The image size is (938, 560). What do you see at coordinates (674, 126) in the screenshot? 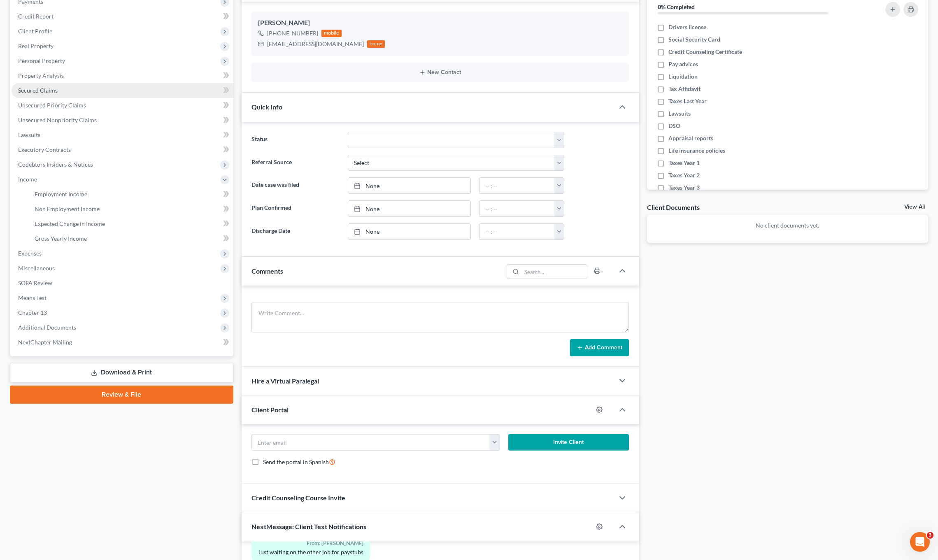
I see `span: DSO` at bounding box center [674, 126].